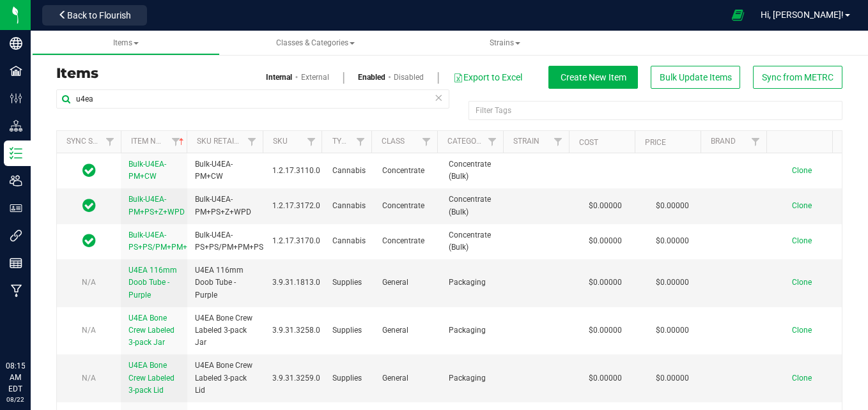 This screenshot has height=410, width=868. I want to click on button: Bulk Update Items, so click(695, 78).